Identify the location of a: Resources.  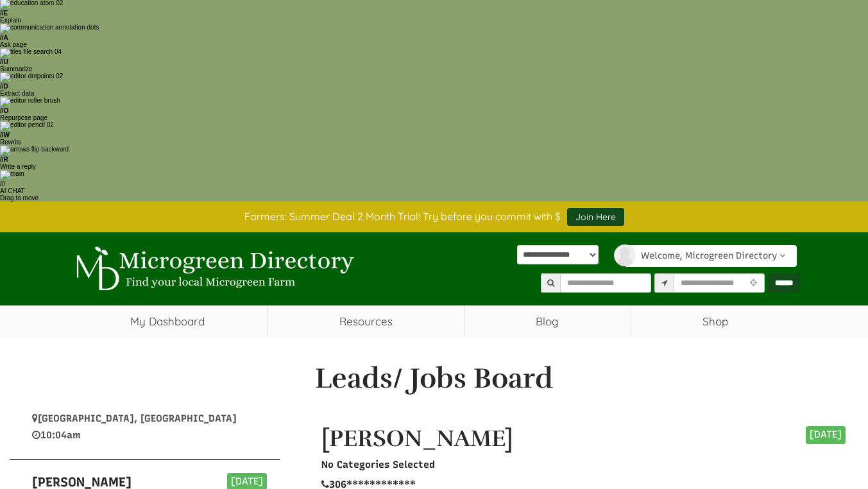
(366, 322).